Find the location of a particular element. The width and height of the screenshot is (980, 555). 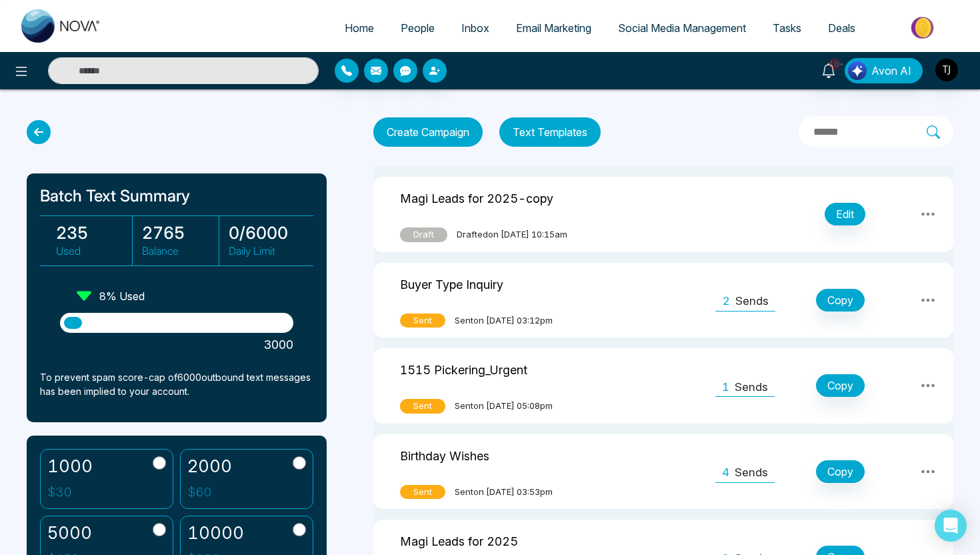

p: 3000 is located at coordinates (176, 344).